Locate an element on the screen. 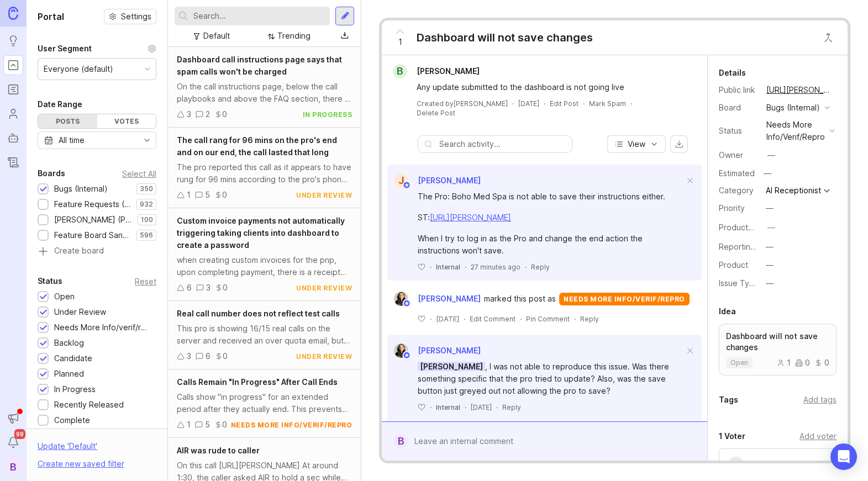  a: Settings is located at coordinates (130, 17).